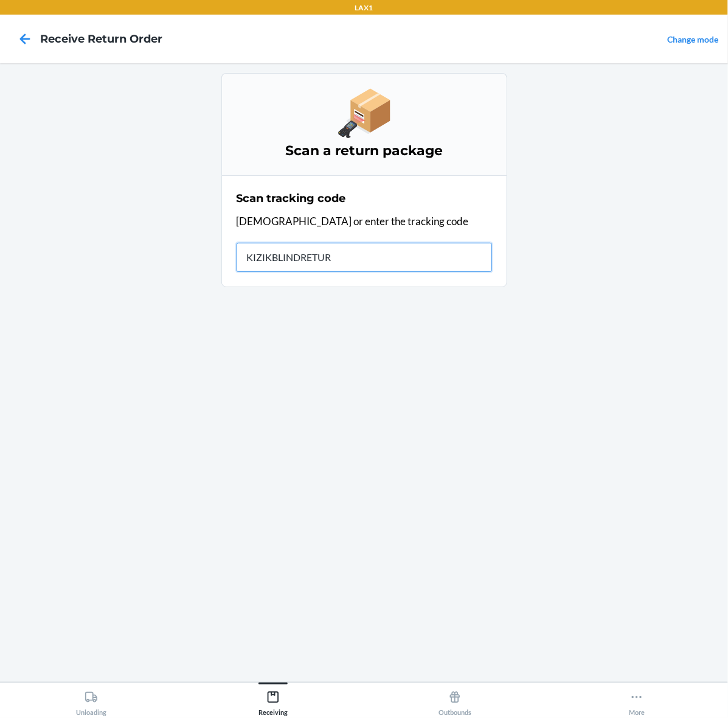 This screenshot has width=728, height=718. What do you see at coordinates (291, 198) in the screenshot?
I see `h2: Scan tracking code` at bounding box center [291, 198].